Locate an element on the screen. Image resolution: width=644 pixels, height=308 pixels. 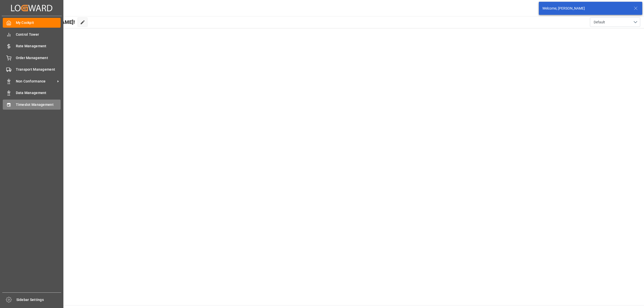
span: My Cockpit is located at coordinates (38, 23).